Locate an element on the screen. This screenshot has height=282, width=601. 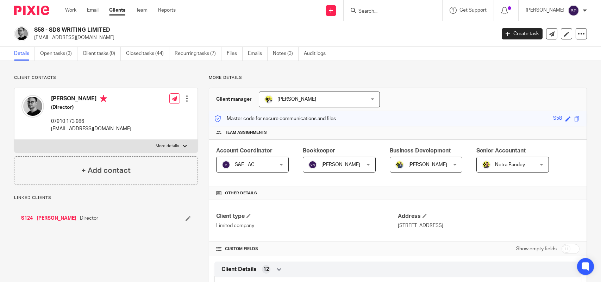
input: Search is located at coordinates (389, 12).